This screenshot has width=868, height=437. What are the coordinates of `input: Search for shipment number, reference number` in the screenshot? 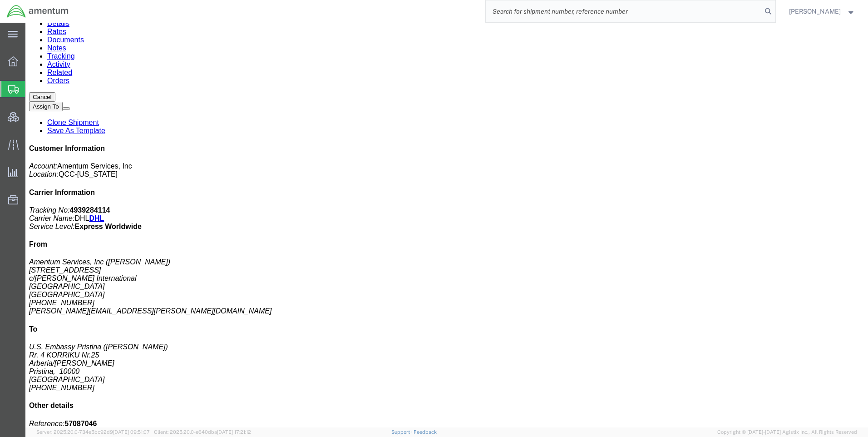 It's located at (624, 12).